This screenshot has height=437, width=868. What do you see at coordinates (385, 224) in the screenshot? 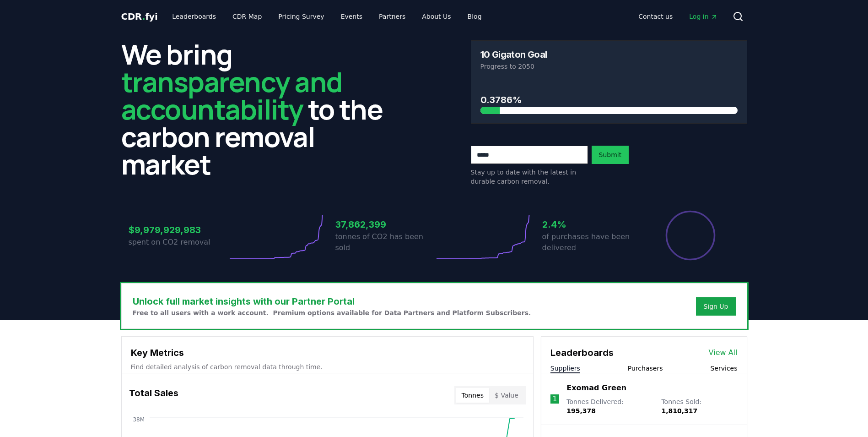
I see `h3: 37,862,399` at bounding box center [385, 224].